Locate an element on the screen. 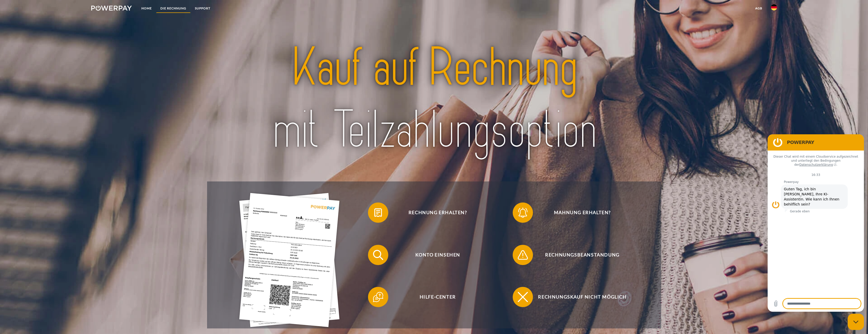 The height and width of the screenshot is (334, 868). img: de is located at coordinates (774, 8).